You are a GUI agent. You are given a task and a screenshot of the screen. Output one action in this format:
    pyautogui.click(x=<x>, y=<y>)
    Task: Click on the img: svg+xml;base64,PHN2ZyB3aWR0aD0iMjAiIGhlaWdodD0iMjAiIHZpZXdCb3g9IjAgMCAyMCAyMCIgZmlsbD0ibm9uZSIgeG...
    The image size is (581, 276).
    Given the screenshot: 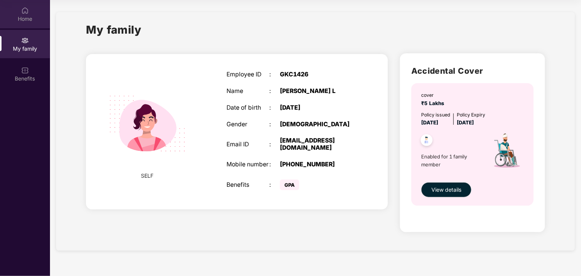 What is the action you would take?
    pyautogui.click(x=25, y=41)
    